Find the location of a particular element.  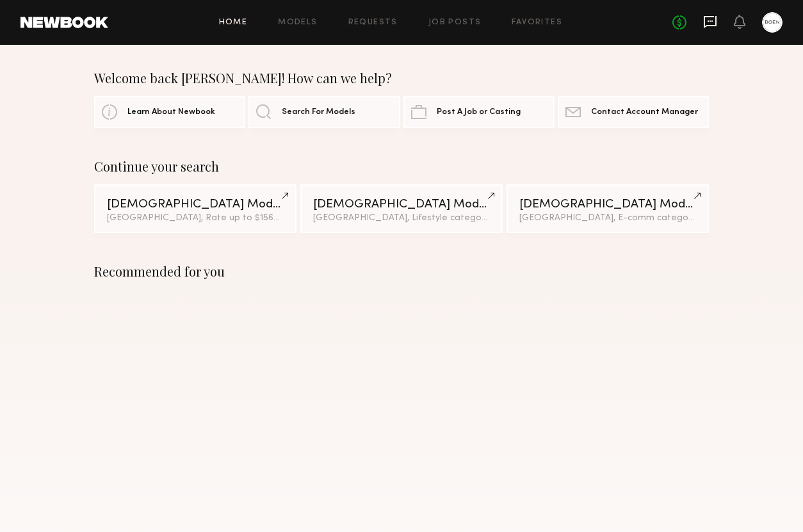

a: Learn About Newbook is located at coordinates (170, 112).